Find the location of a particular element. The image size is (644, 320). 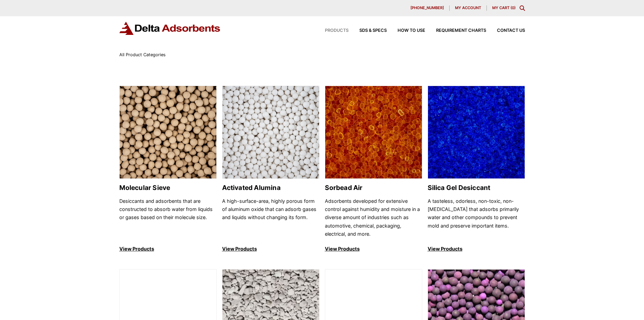

a: Contact Us is located at coordinates (506, 30).